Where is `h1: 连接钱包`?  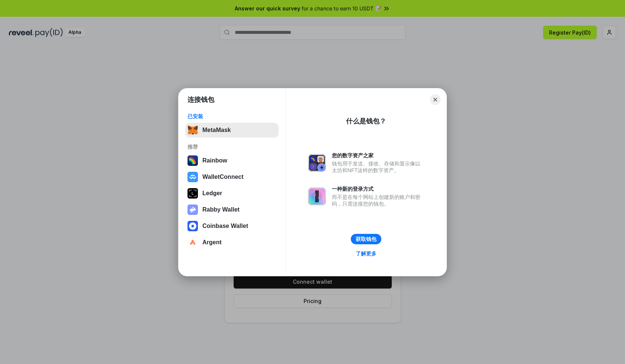
h1: 连接钱包 is located at coordinates (201, 100).